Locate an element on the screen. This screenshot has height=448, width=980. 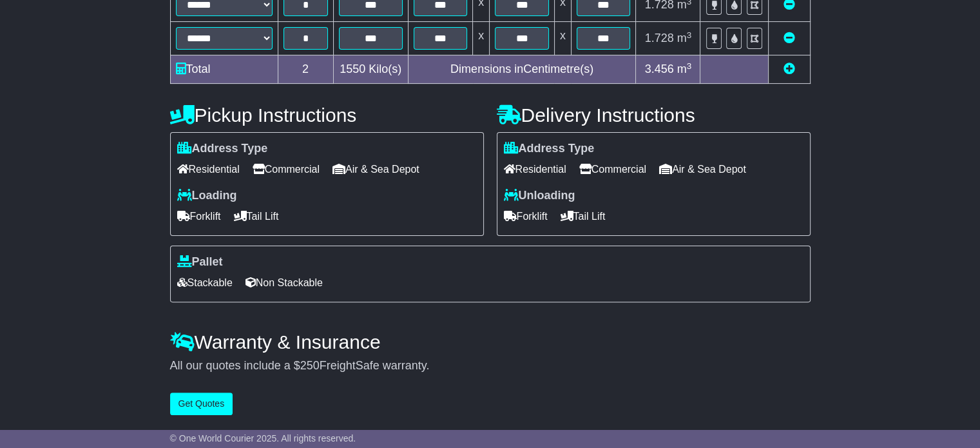
h4: Pickup Instructions is located at coordinates (327, 115).